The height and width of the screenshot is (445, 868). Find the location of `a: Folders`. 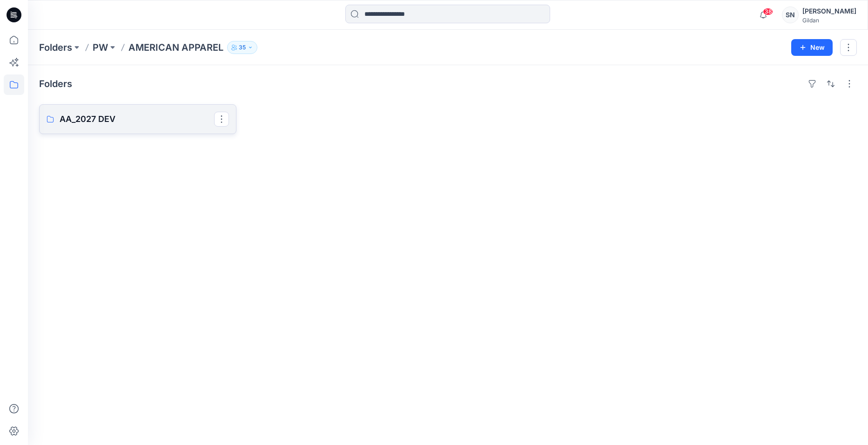

a: Folders is located at coordinates (55, 48).